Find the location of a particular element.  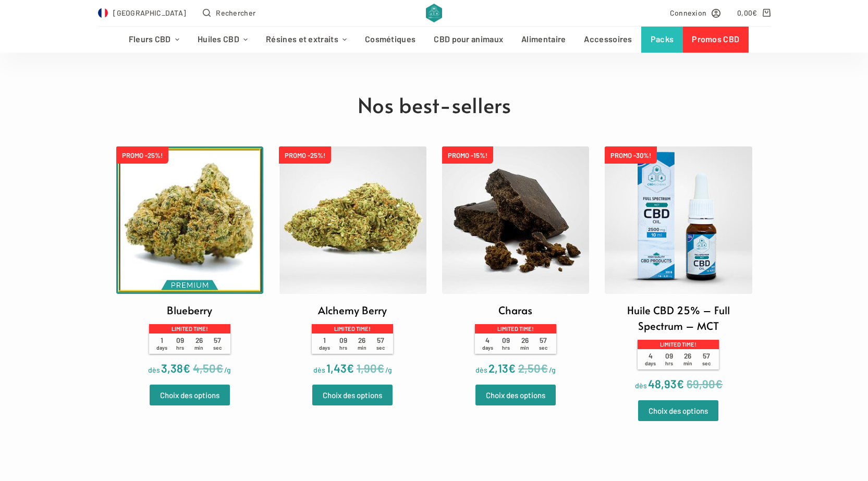

h2: Alchemy Berry is located at coordinates (352, 310).